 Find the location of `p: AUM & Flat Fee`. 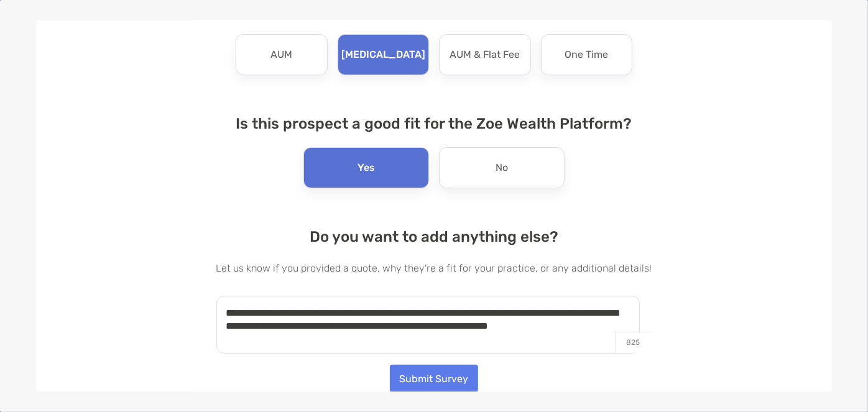

p: AUM & Flat Fee is located at coordinates (484, 54).